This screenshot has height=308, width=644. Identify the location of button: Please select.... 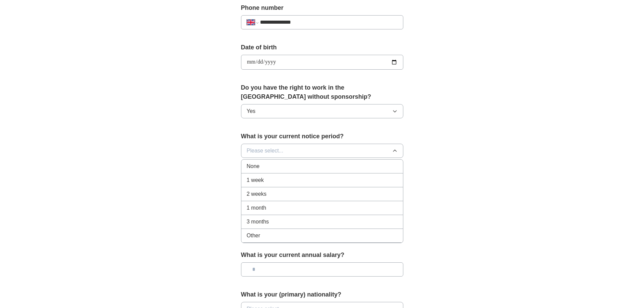
(322, 151).